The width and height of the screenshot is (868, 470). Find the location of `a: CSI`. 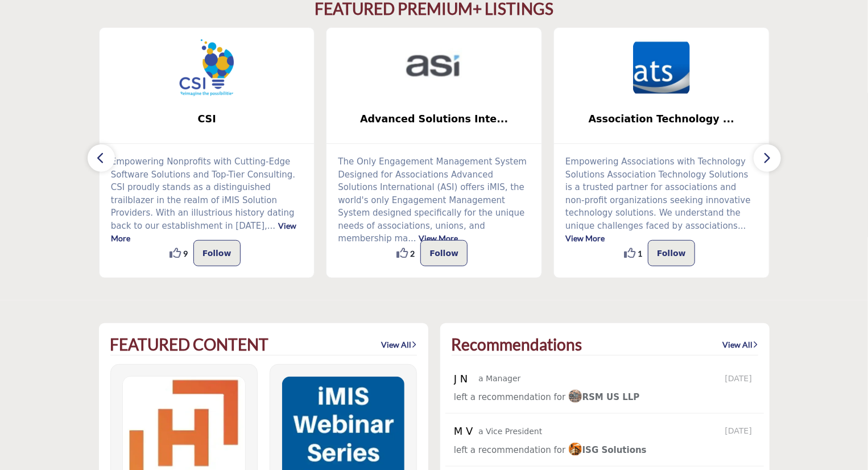

a: CSI is located at coordinates (207, 119).